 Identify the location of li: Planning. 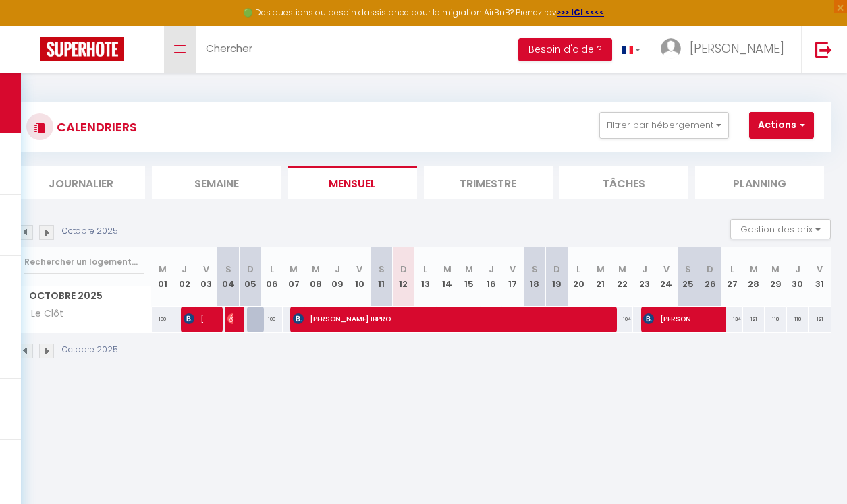
(759, 182).